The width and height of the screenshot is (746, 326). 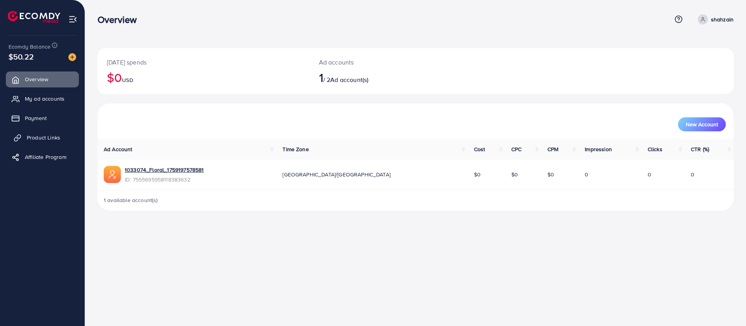 What do you see at coordinates (72, 57) in the screenshot?
I see `img: image` at bounding box center [72, 57].